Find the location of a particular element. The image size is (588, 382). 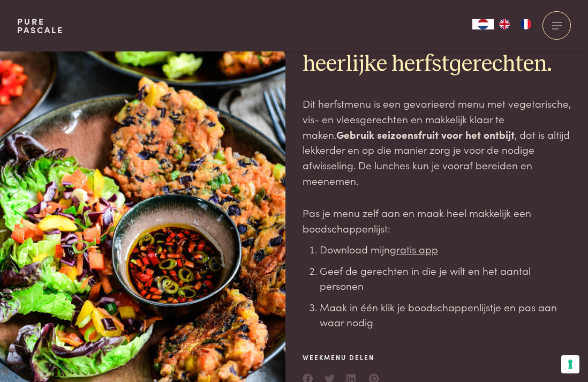

div: Language is located at coordinates (483, 24).